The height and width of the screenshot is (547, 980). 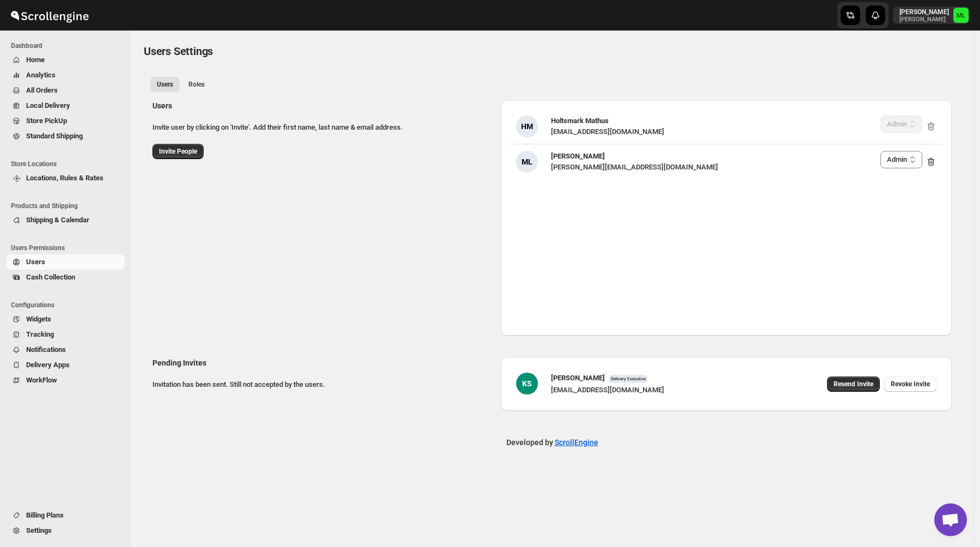 I want to click on div: ML, so click(x=527, y=162).